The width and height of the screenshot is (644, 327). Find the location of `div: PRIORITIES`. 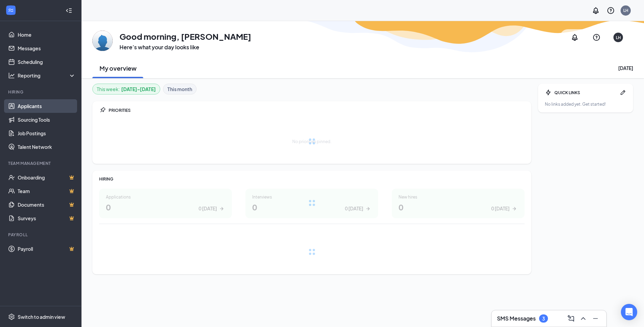

div: PRIORITIES is located at coordinates (316, 110).